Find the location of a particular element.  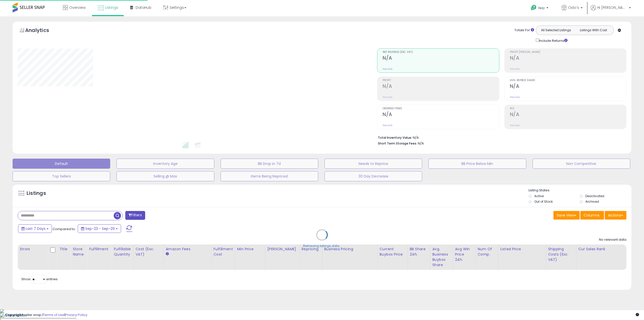

div: Include Returns is located at coordinates (552, 40).